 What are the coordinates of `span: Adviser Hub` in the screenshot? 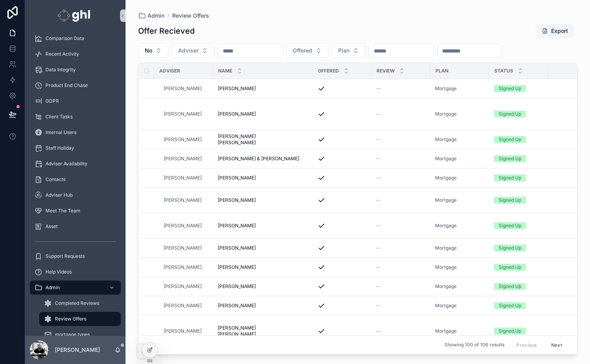 It's located at (59, 195).